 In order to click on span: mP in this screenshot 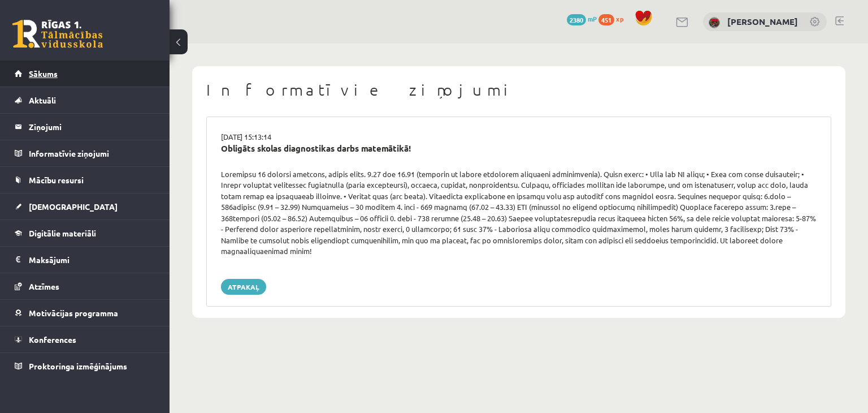, I will do `click(592, 18)`.